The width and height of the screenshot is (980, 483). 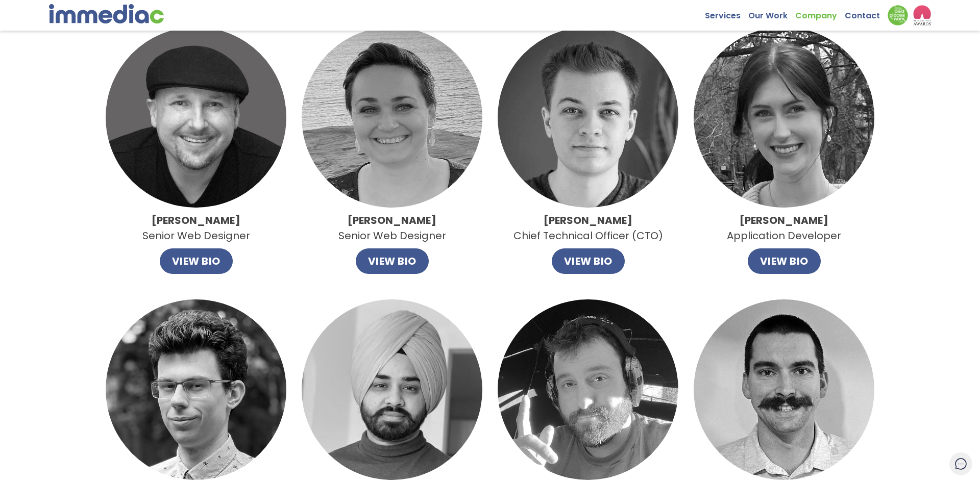 I want to click on a: Services, so click(x=726, y=13).